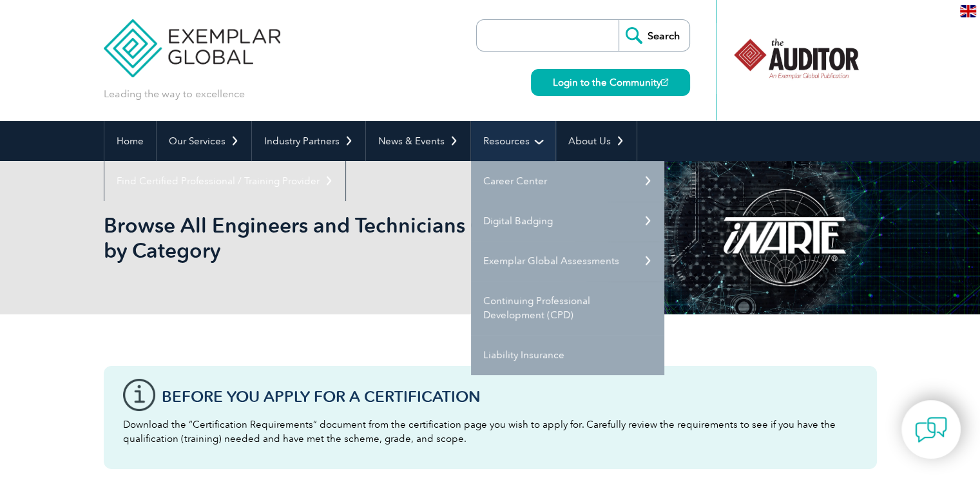  Describe the element at coordinates (203, 141) in the screenshot. I see `a: Our Services` at that location.